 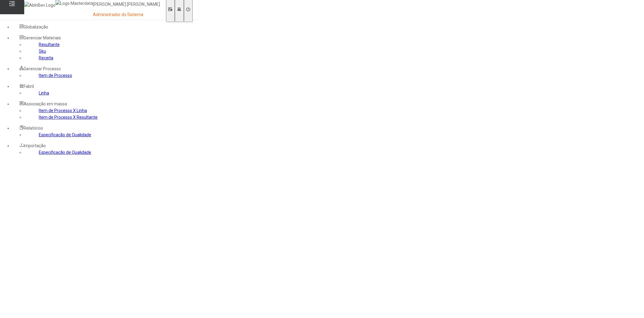 What do you see at coordinates (40, 5) in the screenshot?
I see `img: AbInBev Logo` at bounding box center [40, 5].